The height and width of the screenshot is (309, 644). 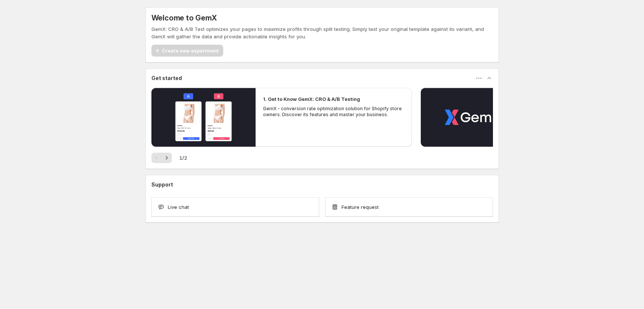 I want to click on p: GemX: CRO & A/B Test optimizes your pages to maximize profits through split testing. Simply test ..., so click(x=323, y=33).